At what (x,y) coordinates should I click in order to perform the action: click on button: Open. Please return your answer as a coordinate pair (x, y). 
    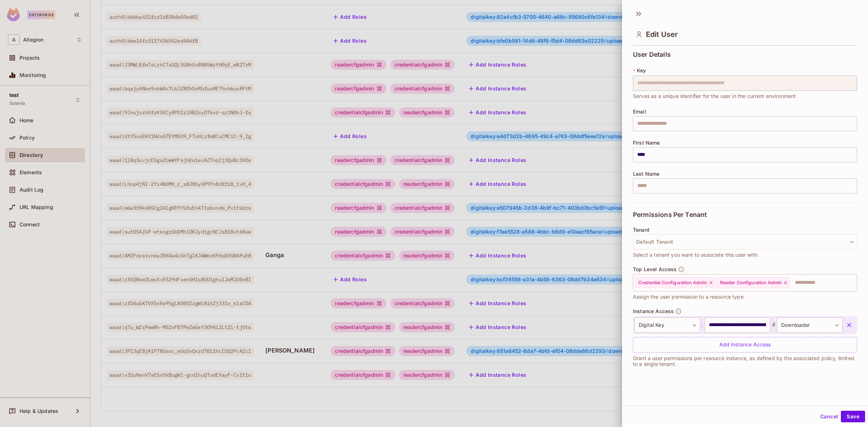
    Looking at the image, I should click on (854, 283).